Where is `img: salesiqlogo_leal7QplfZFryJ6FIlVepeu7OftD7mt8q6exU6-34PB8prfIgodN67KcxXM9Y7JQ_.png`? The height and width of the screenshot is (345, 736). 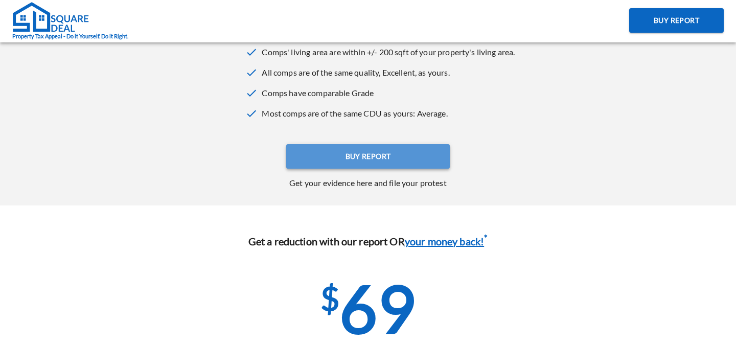 img: salesiqlogo_leal7QplfZFryJ6FIlVepeu7OftD7mt8q6exU6-34PB8prfIgodN67KcxXM9Y7JQ_.png is located at coordinates (74, 226).